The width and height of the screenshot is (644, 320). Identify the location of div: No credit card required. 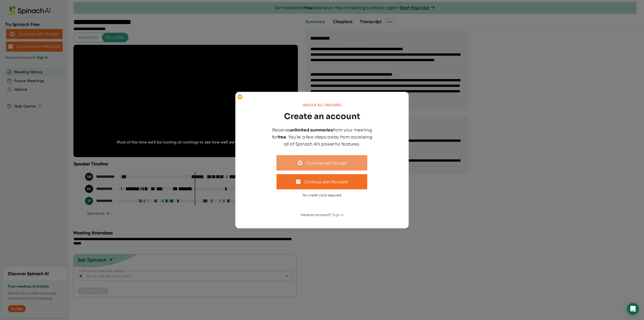
(322, 195).